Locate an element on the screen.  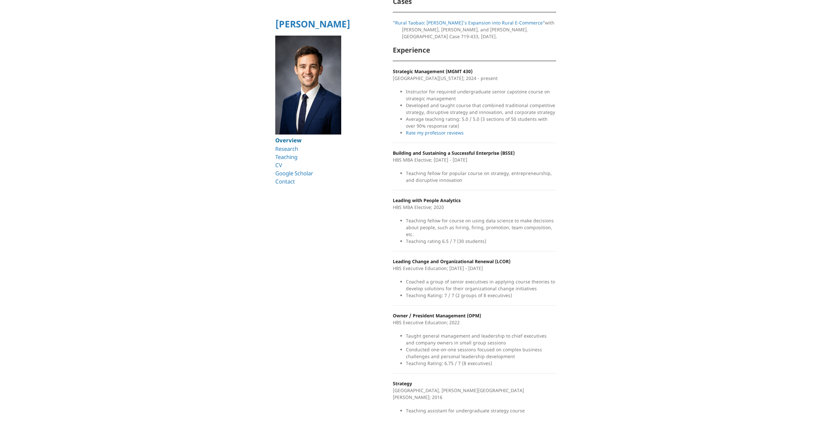
strong: Strategy is located at coordinates (402, 383).